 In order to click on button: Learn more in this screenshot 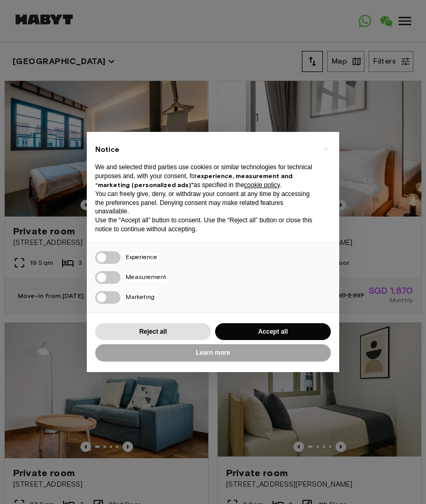, I will do `click(213, 353)`.